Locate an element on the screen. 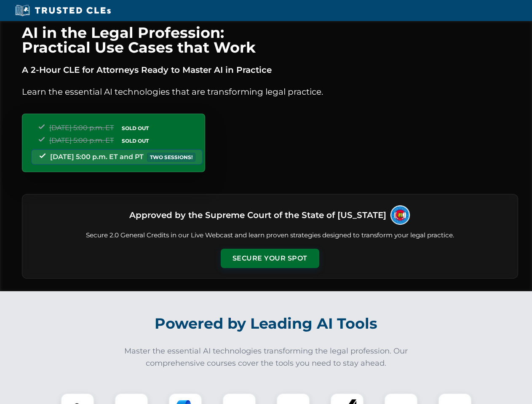  h2: Powered by Leading AI Tools is located at coordinates (266, 323).